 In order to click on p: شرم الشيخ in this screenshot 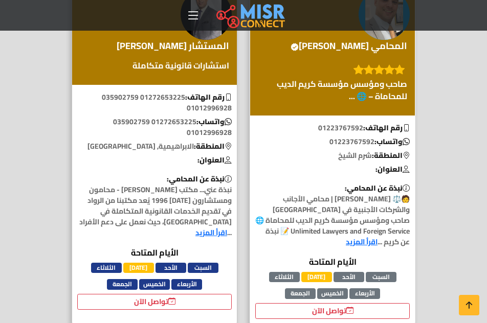, I will do `click(333, 156)`.